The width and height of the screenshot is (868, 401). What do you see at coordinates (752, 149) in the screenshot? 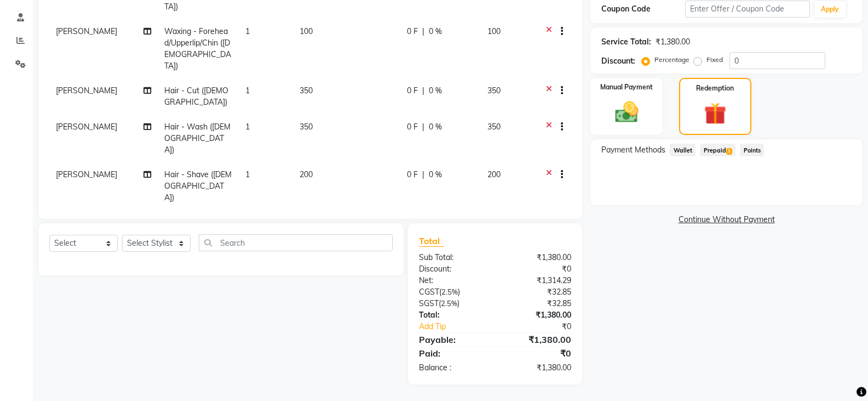
I see `span: Points` at bounding box center [752, 149].